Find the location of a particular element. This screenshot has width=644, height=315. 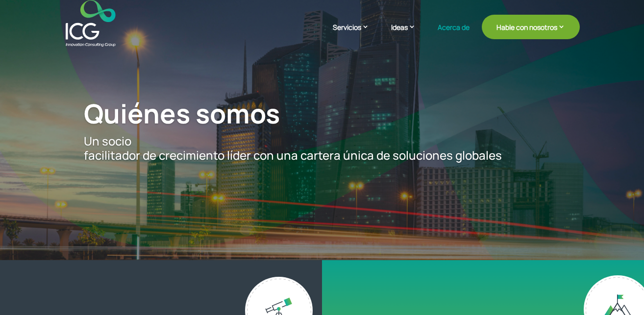

a: Servicios is located at coordinates (356, 34).